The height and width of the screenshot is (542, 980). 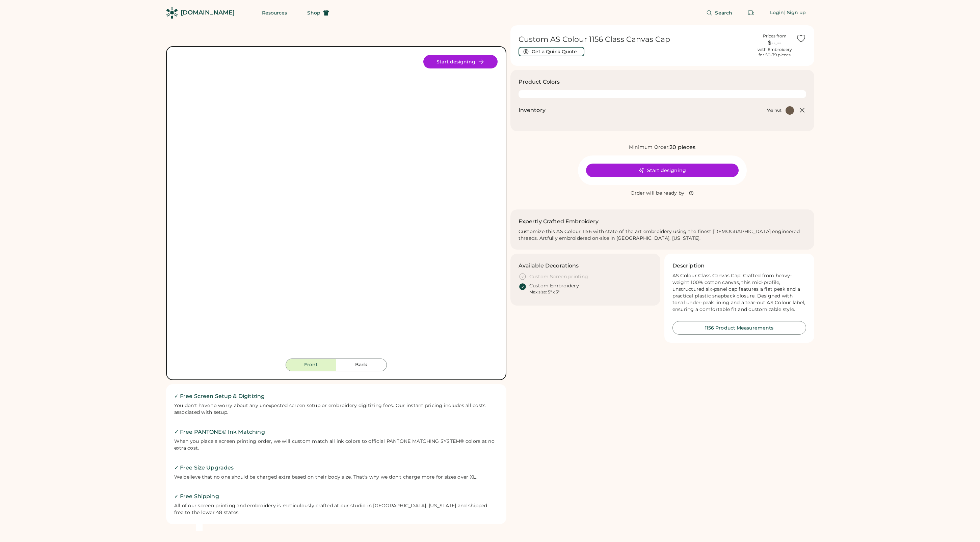 I want to click on div: Walnut, so click(x=774, y=110).